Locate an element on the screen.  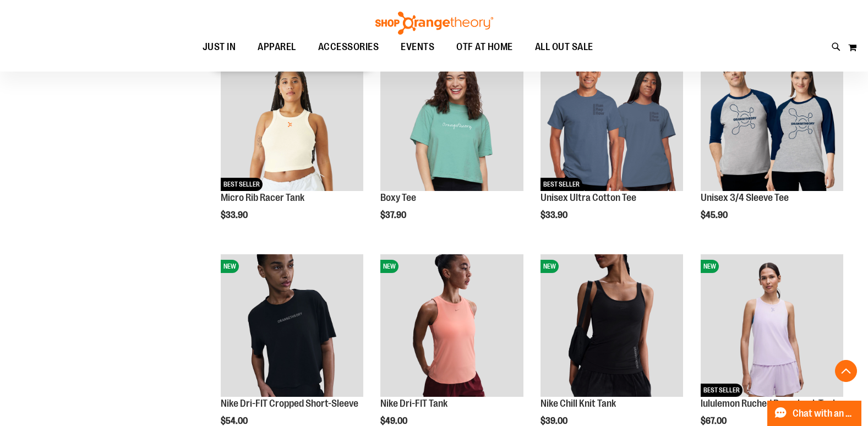
span: $49.00 is located at coordinates (395, 421).